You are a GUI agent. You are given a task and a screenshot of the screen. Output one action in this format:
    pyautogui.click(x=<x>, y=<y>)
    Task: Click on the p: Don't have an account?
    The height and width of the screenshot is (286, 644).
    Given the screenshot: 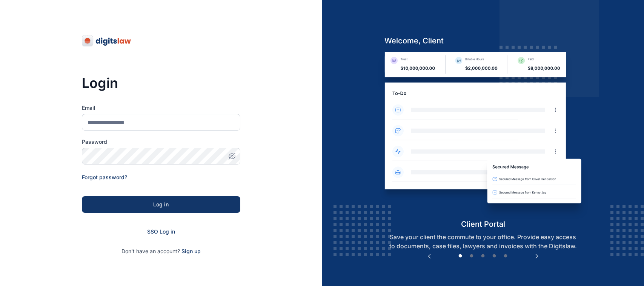 What is the action you would take?
    pyautogui.click(x=161, y=251)
    